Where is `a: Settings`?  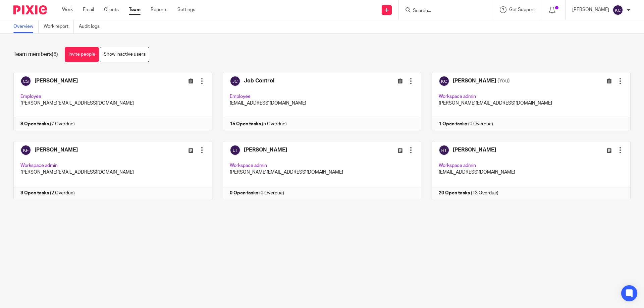 a: Settings is located at coordinates (186, 10).